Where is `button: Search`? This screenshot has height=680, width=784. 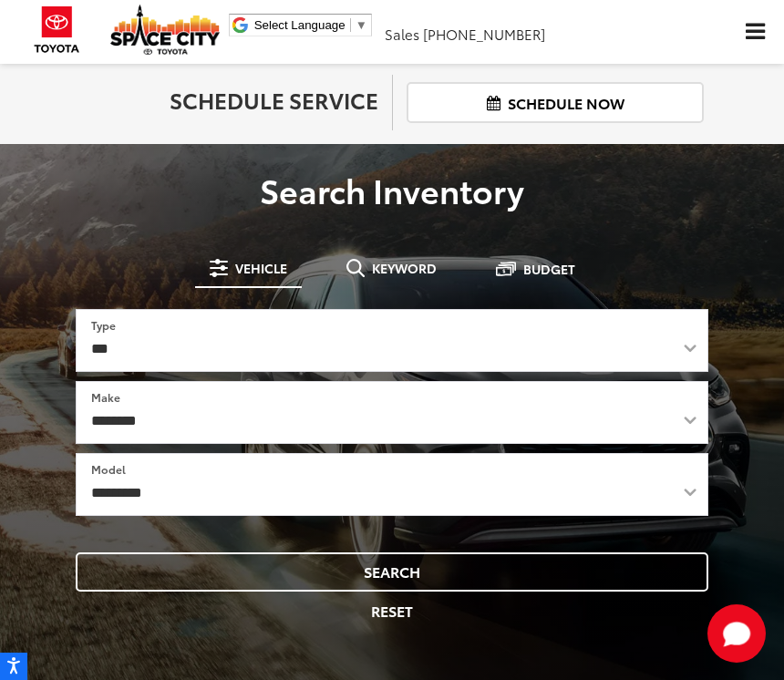 button: Search is located at coordinates (392, 571).